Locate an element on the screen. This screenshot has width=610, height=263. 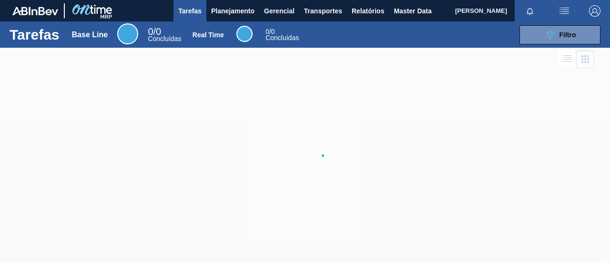
span: Master Data is located at coordinates (412, 11).